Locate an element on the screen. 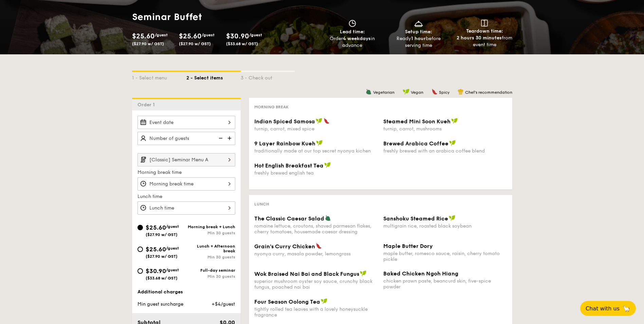 The height and width of the screenshot is (324, 644). h1: Seminar Buffet is located at coordinates (200, 17).